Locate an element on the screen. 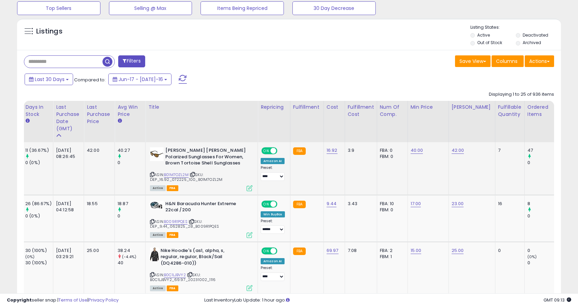 Image resolution: width=578 pixels, height=307 pixels. div: 3.43 is located at coordinates (360, 204).